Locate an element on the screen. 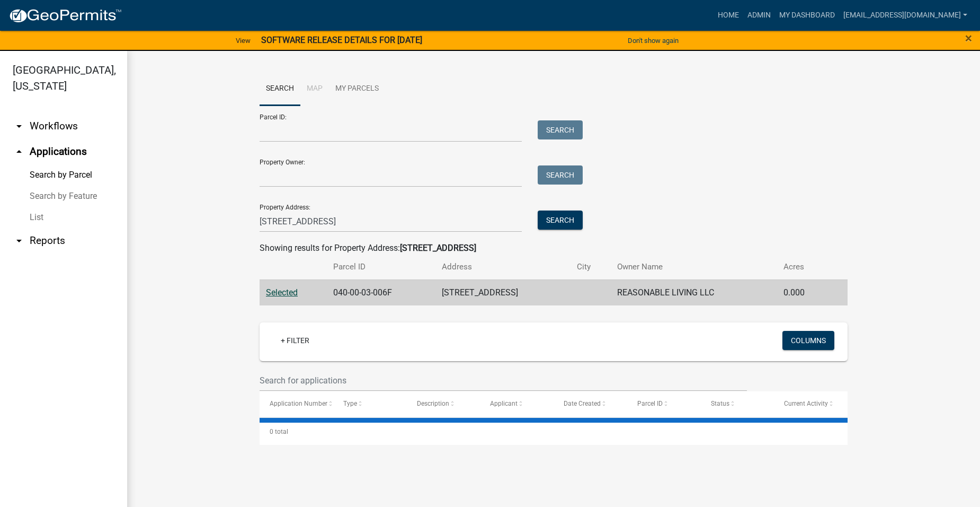  th: Acres is located at coordinates (803, 266).